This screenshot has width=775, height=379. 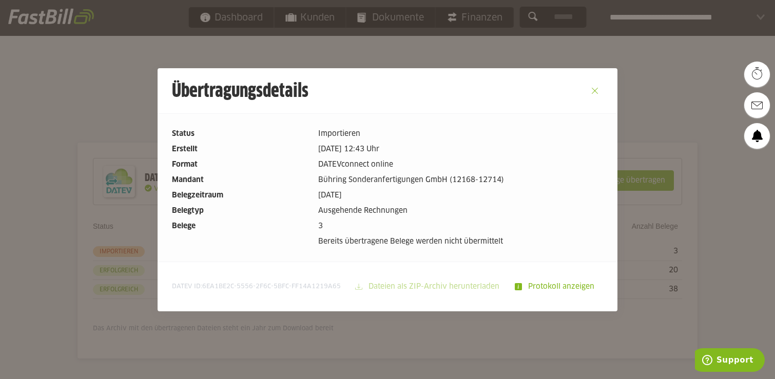 I want to click on sl-button: Dateien als ZIP-Archiv herunterladen, so click(x=428, y=287).